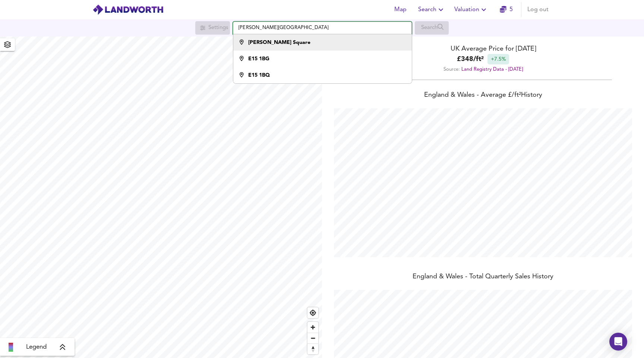  I want to click on span: Map, so click(400, 10).